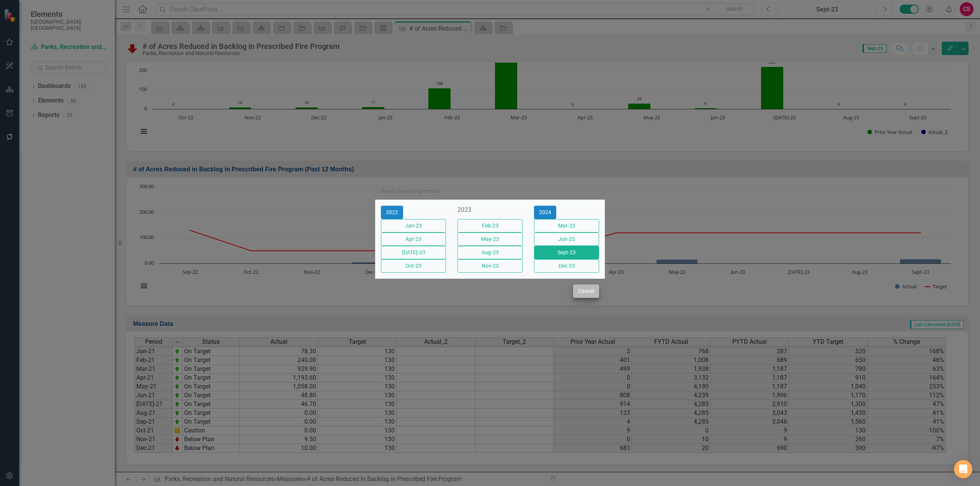 The height and width of the screenshot is (486, 980). I want to click on button: Jan-23, so click(413, 226).